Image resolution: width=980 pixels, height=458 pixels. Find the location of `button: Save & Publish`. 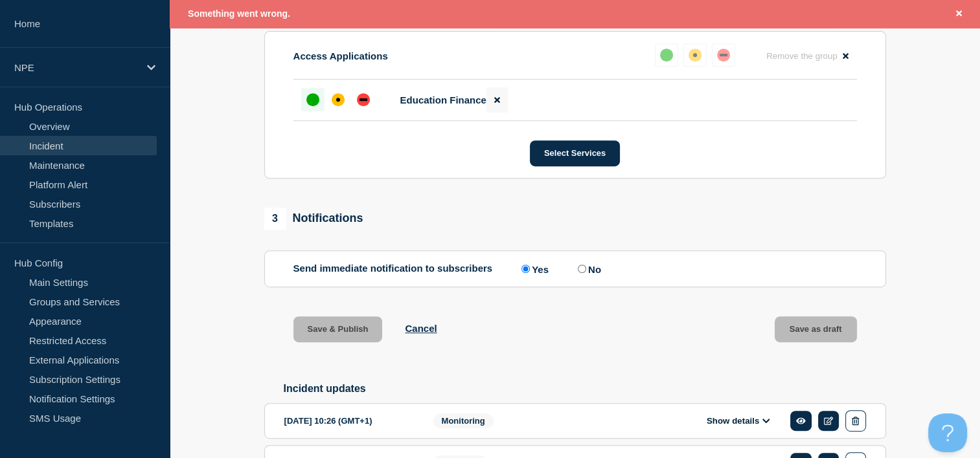

button: Save & Publish is located at coordinates (338, 330).